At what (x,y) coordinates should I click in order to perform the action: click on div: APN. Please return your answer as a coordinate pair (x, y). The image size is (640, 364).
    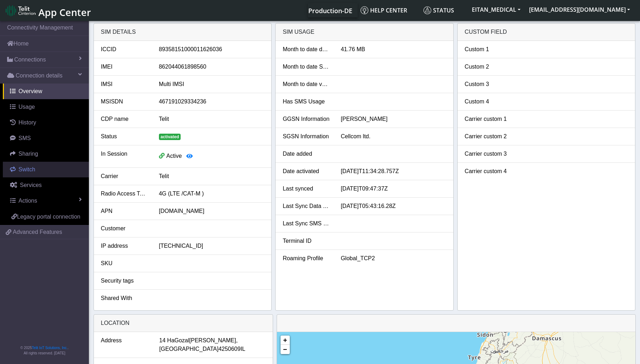
    Looking at the image, I should click on (124, 211).